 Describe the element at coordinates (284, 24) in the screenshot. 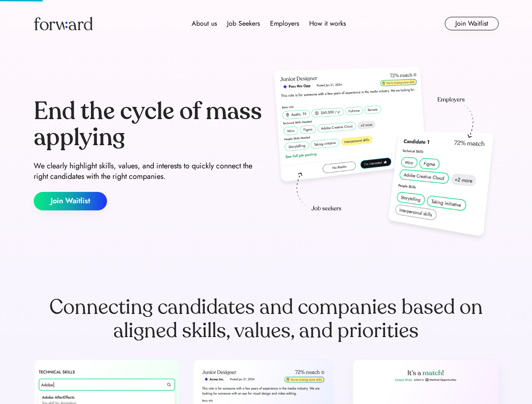

I see `div: Employers` at that location.